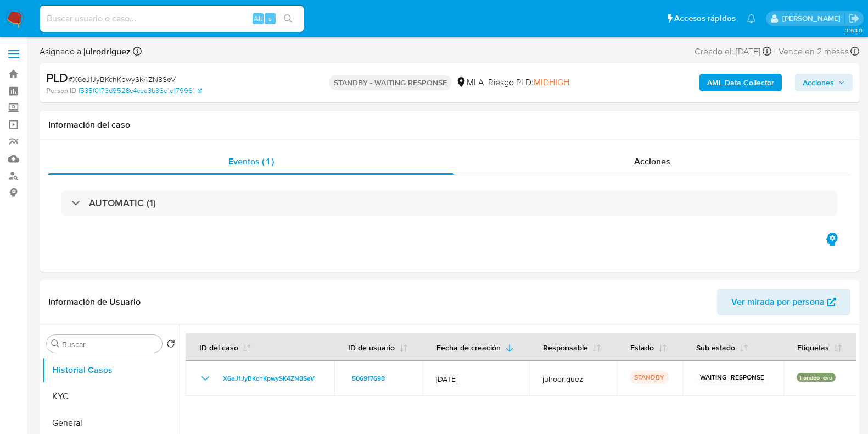 Image resolution: width=868 pixels, height=434 pixels. I want to click on b: PLD, so click(57, 77).